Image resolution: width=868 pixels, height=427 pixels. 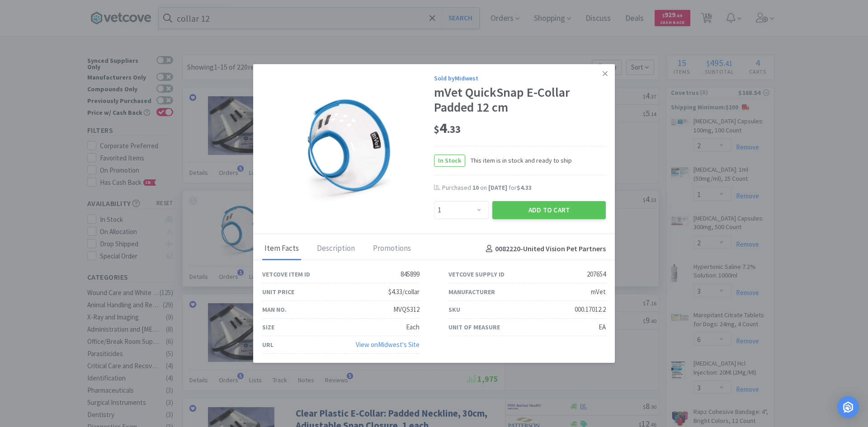 What do you see at coordinates (278, 292) in the screenshot?
I see `div: Unit Price` at bounding box center [278, 292].